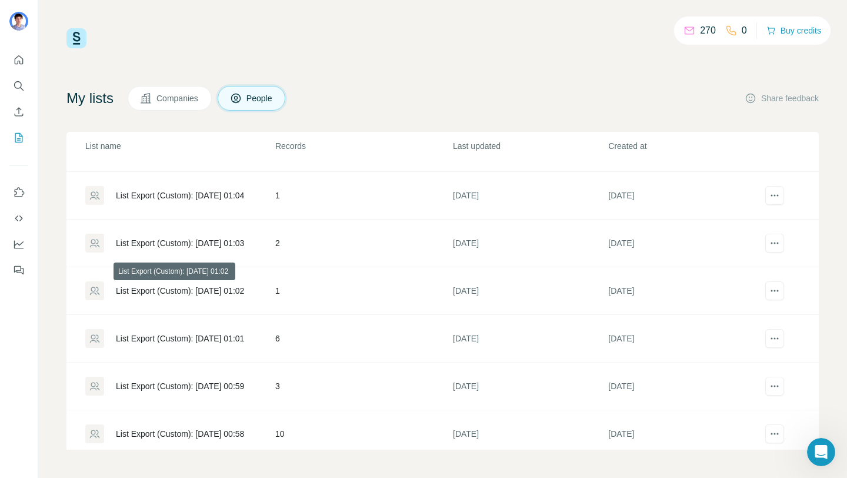  I want to click on h4: My lists, so click(90, 98).